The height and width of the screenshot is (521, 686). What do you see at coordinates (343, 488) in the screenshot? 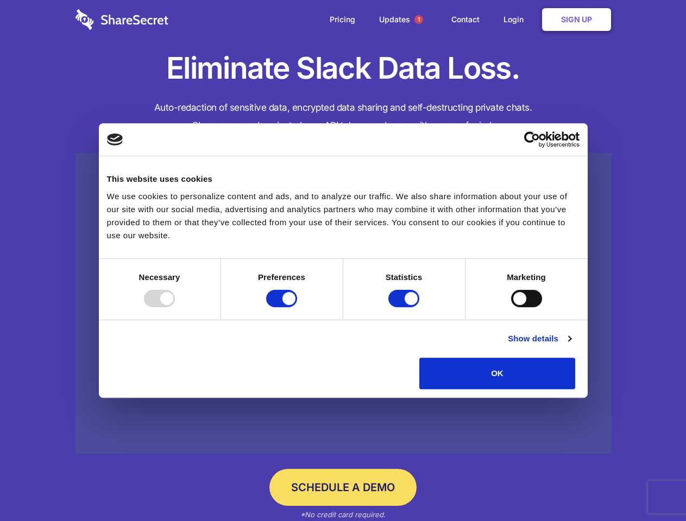
I see `a: Schedule a Demo` at bounding box center [343, 488].